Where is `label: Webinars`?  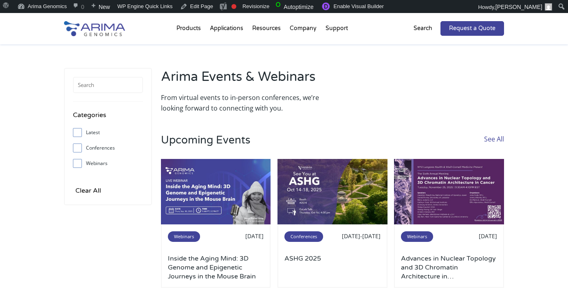 label: Webinars is located at coordinates (108, 164).